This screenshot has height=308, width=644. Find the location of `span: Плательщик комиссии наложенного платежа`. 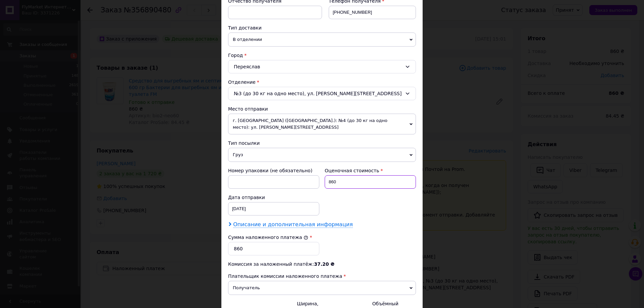

span: Плательщик комиссии наложенного платежа is located at coordinates (285, 276).